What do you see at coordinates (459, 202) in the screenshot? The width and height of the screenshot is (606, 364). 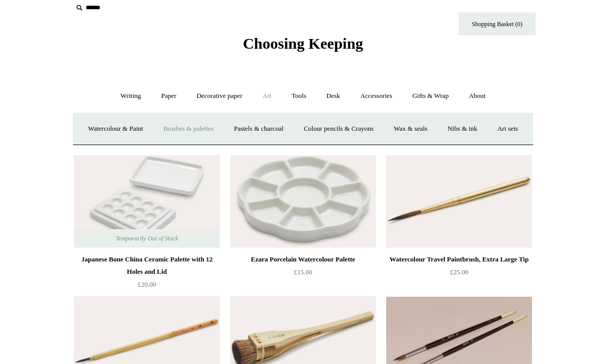 I see `a: Watercolour Travel Paintbrush, Extra Large Tip Watercolour Travel Paintbrush, Extra Large Tip` at bounding box center [459, 202].